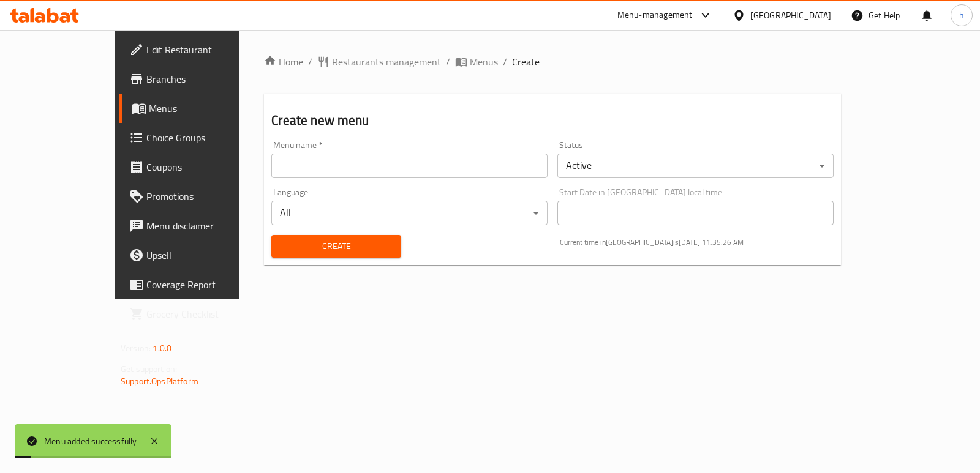 The height and width of the screenshot is (473, 980). I want to click on div: Menu-management, so click(654, 15).